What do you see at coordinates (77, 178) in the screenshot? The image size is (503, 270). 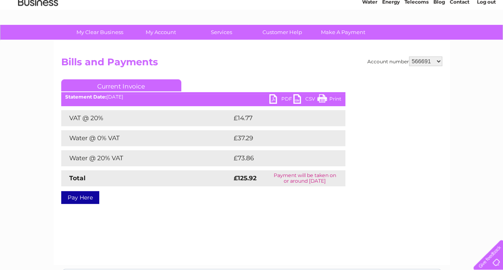 I see `strong: Total` at bounding box center [77, 178].